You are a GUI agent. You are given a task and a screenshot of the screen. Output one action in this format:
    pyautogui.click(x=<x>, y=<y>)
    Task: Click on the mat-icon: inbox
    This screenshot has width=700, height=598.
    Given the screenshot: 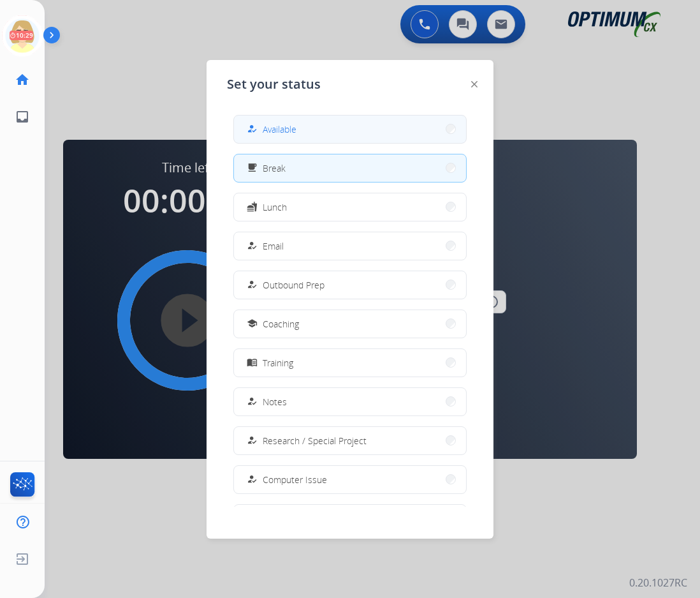 What is the action you would take?
    pyautogui.click(x=22, y=117)
    